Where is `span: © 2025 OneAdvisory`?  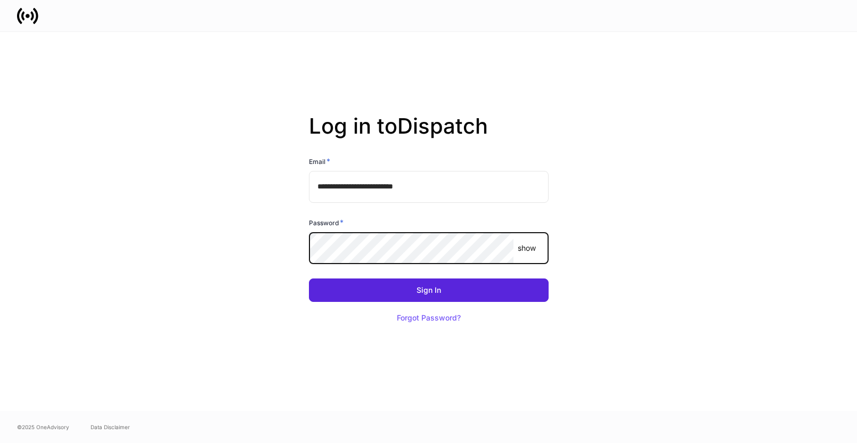 span: © 2025 OneAdvisory is located at coordinates (43, 427).